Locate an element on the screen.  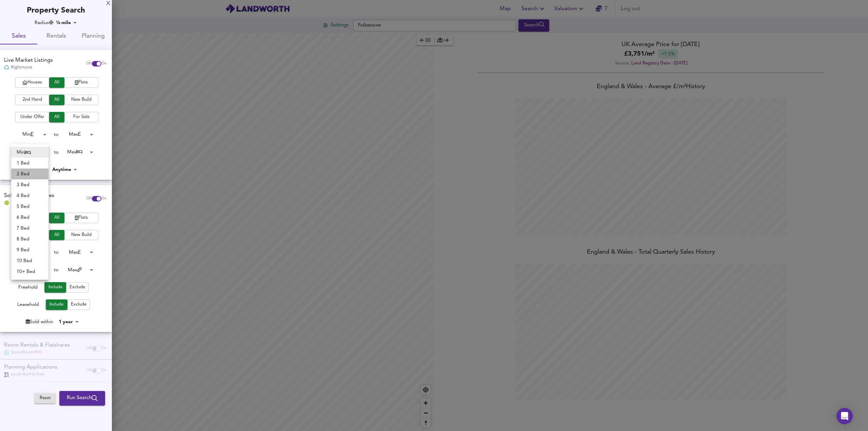
li: 4 Bed is located at coordinates (30, 196).